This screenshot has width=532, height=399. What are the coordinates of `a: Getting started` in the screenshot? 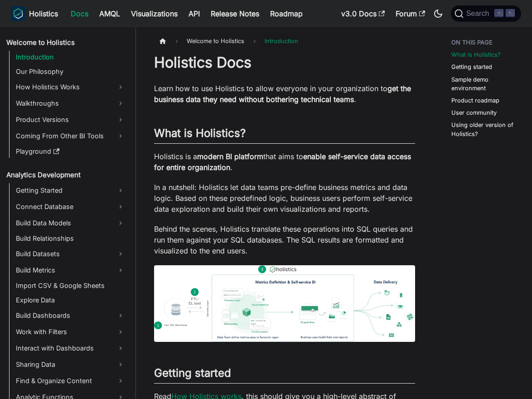 It's located at (472, 66).